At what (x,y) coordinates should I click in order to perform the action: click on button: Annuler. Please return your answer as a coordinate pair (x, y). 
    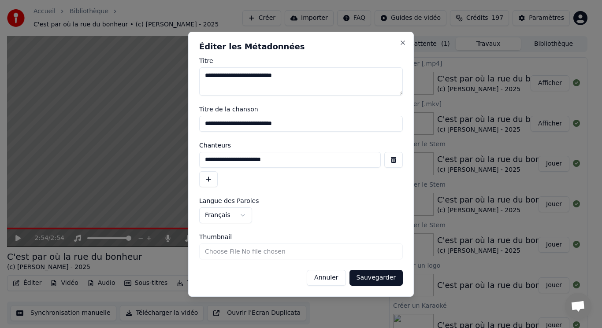
    Looking at the image, I should click on (326, 278).